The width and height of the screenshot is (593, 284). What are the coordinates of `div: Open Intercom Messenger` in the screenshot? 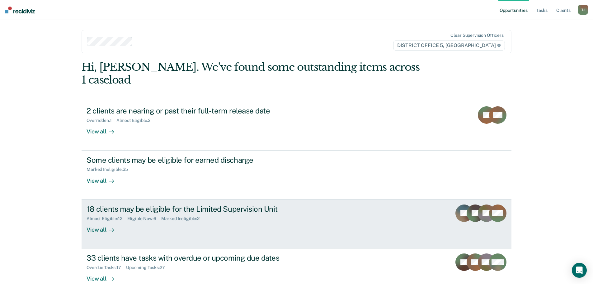 It's located at (580, 270).